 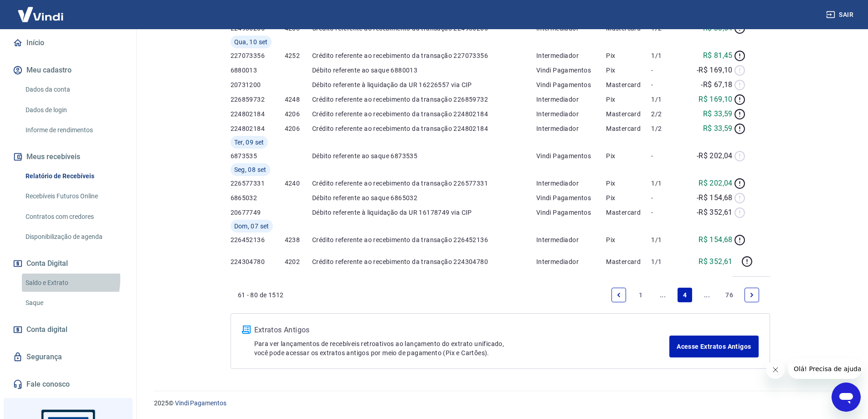 What do you see at coordinates (68, 264) in the screenshot?
I see `button: Conta Digital` at bounding box center [68, 264].